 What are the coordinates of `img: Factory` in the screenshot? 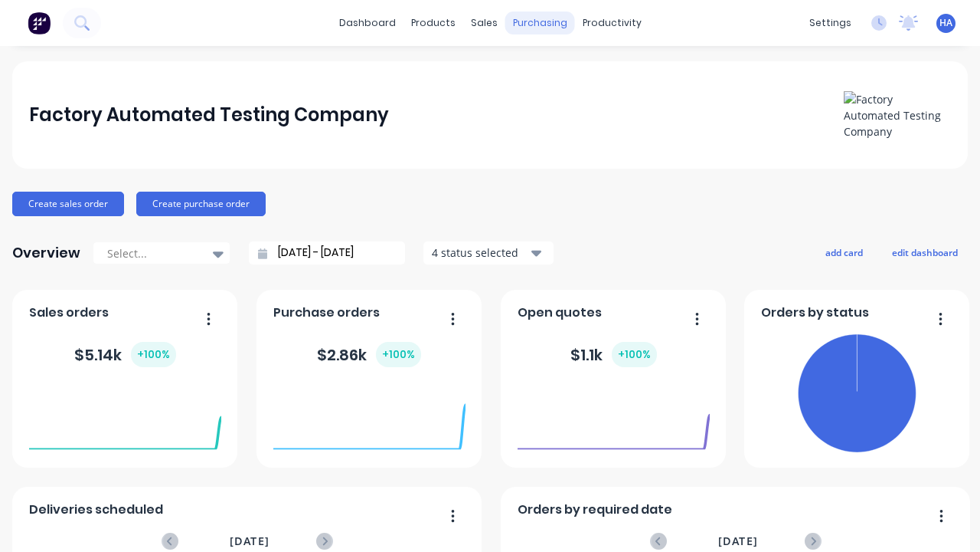 It's located at (39, 23).